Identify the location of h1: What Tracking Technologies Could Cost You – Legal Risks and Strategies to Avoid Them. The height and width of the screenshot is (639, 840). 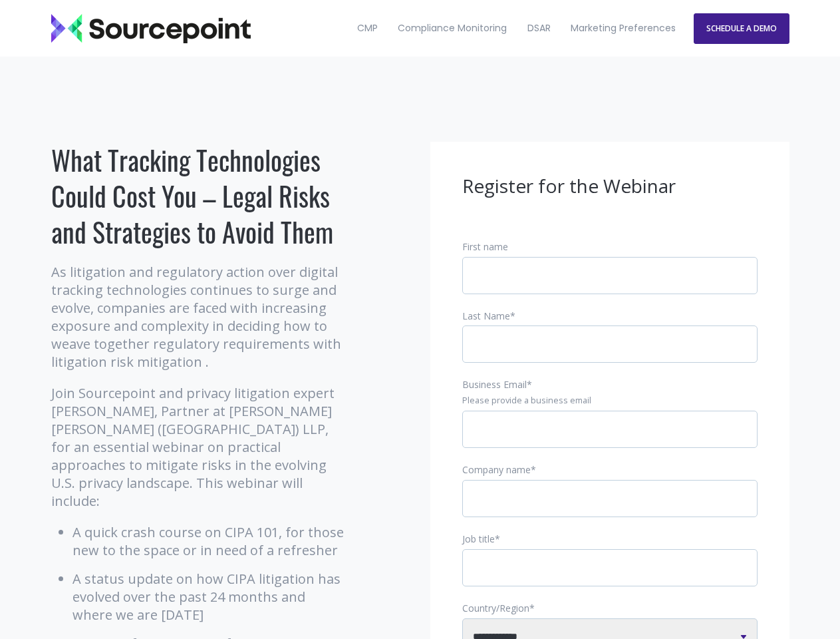
(199, 195).